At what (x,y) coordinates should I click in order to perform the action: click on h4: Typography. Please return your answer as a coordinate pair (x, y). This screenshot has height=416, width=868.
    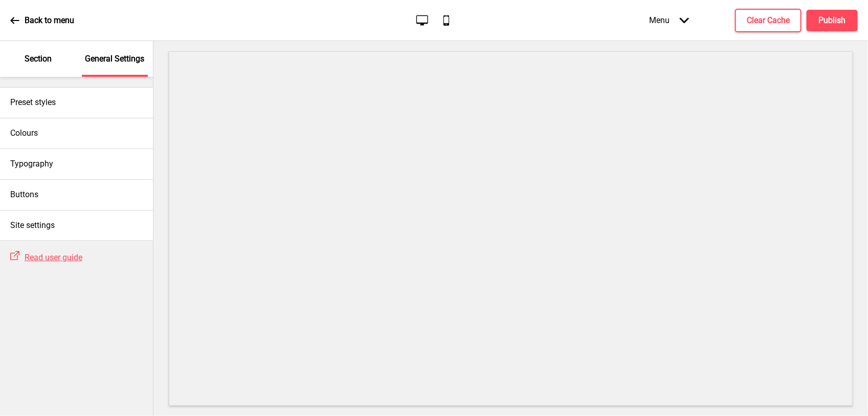
    Looking at the image, I should click on (32, 164).